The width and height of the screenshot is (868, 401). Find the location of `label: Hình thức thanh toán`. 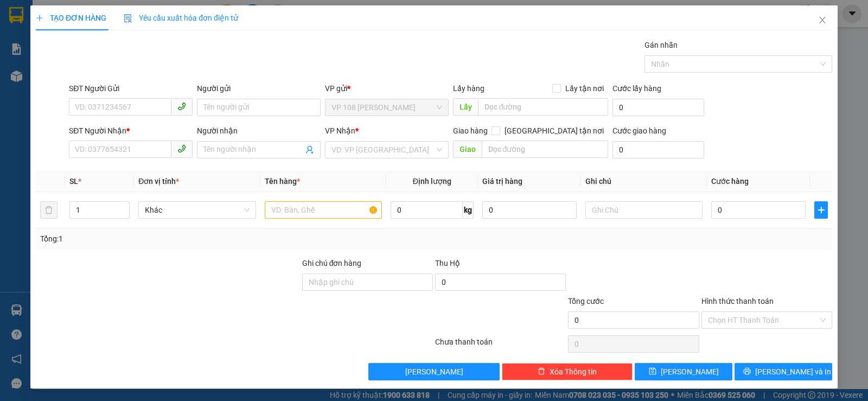

label: Hình thức thanh toán is located at coordinates (737, 301).